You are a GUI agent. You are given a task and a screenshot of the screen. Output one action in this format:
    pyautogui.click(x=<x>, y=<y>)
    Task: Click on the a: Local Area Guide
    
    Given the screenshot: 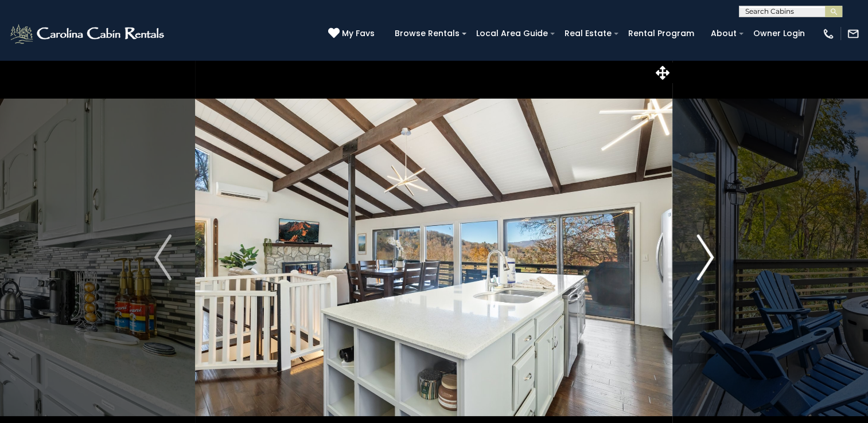 What is the action you would take?
    pyautogui.click(x=512, y=33)
    